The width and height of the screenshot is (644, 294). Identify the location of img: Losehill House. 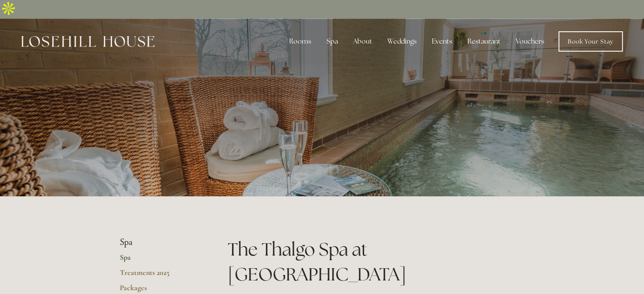
(88, 41).